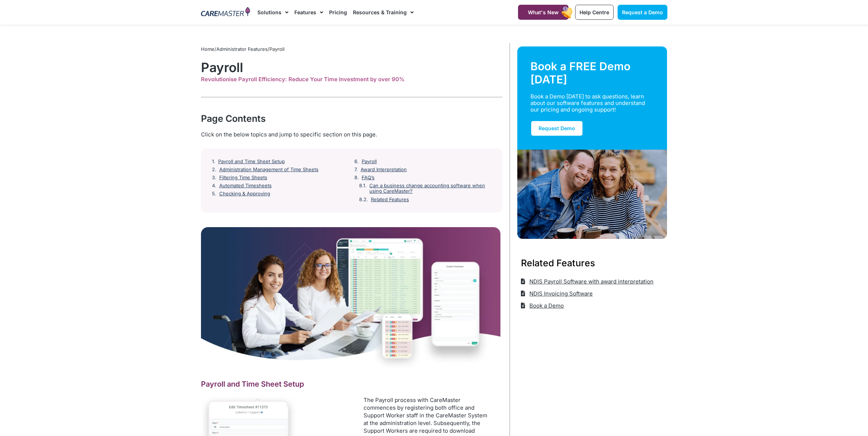  Describe the element at coordinates (226, 13) in the screenshot. I see `img: CareMaster Logo` at that location.